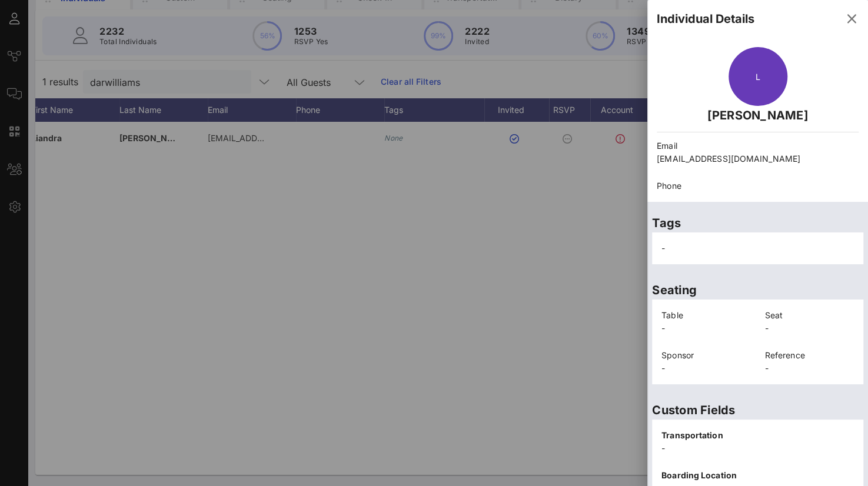 Image resolution: width=868 pixels, height=486 pixels. I want to click on p: Transportation, so click(757, 435).